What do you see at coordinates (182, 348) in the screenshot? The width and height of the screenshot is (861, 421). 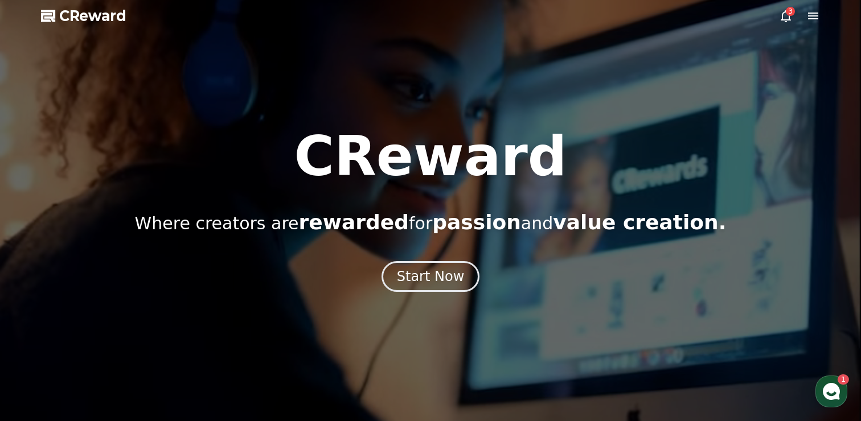 I see `span: Settings` at bounding box center [182, 348].